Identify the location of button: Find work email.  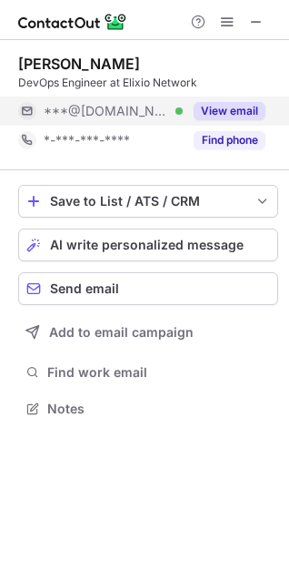
(148, 372).